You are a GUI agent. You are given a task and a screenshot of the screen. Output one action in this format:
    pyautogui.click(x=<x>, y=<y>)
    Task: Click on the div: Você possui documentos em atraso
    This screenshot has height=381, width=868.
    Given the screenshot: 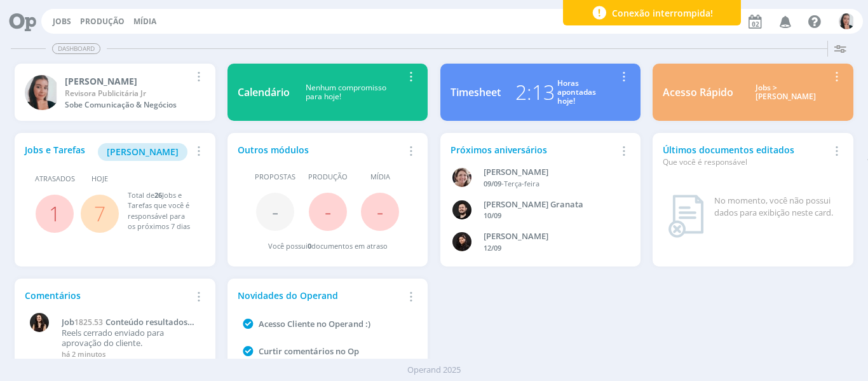 What is the action you would take?
    pyautogui.click(x=328, y=246)
    